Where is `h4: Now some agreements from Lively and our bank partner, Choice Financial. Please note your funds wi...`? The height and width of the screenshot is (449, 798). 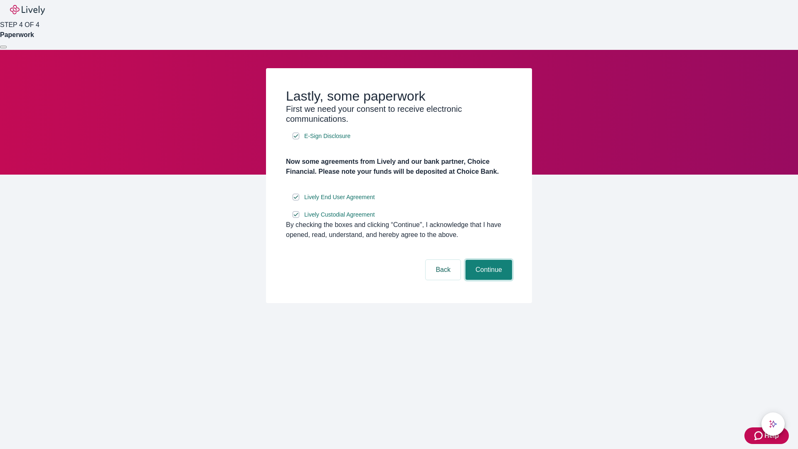 h4: Now some agreements from Lively and our bank partner, Choice Financial. Please note your funds wi... is located at coordinates (399, 167).